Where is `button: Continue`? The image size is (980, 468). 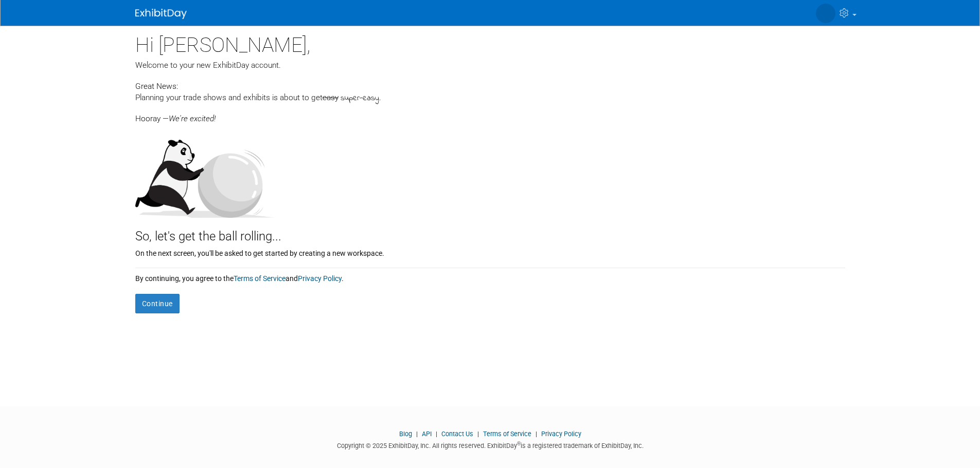 button: Continue is located at coordinates (157, 303).